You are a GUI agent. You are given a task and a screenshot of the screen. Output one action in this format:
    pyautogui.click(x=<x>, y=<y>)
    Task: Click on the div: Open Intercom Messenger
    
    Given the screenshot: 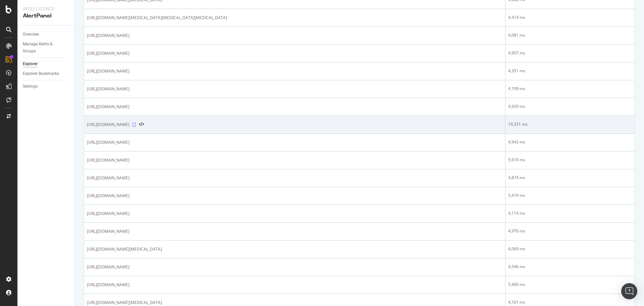 What is the action you would take?
    pyautogui.click(x=629, y=291)
    